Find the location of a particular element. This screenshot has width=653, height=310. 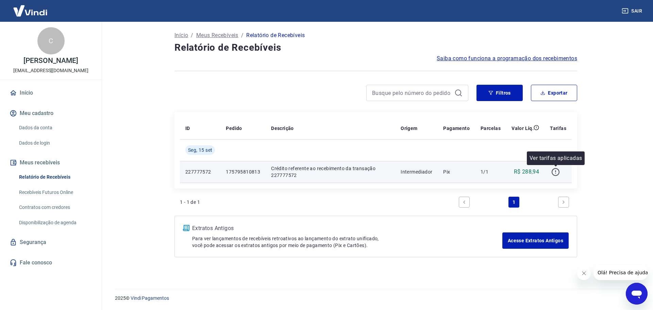

p: Pix is located at coordinates (457, 172).